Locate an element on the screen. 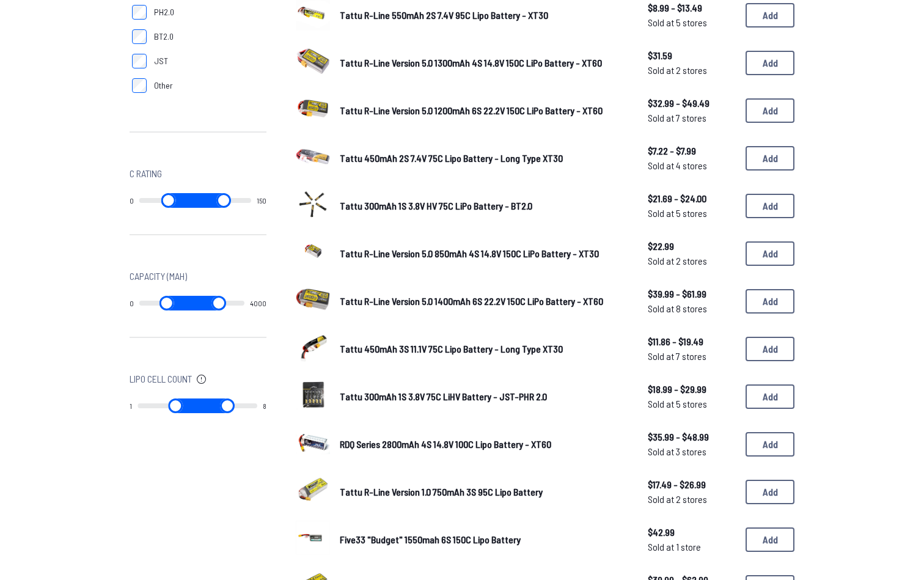  span: Sold at 4 stores is located at coordinates (692, 166).